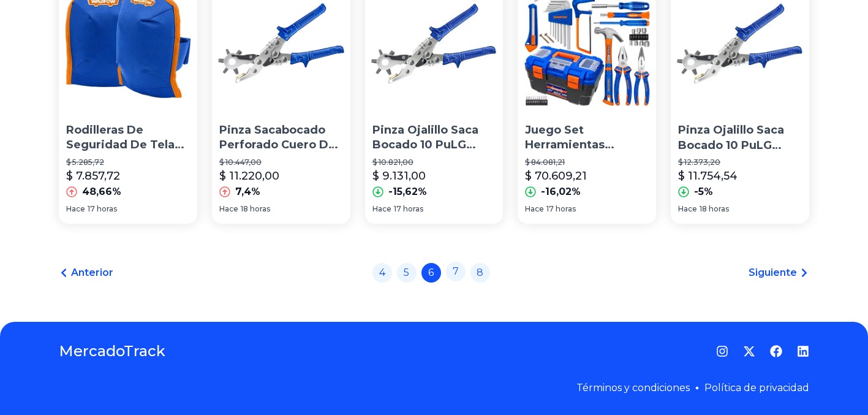  Describe the element at coordinates (247, 192) in the screenshot. I see `p: 7,4%` at that location.